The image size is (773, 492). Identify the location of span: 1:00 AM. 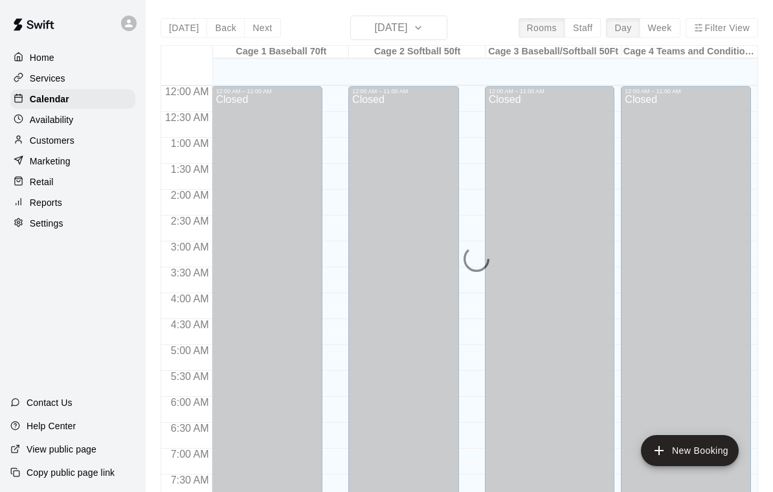
(190, 143).